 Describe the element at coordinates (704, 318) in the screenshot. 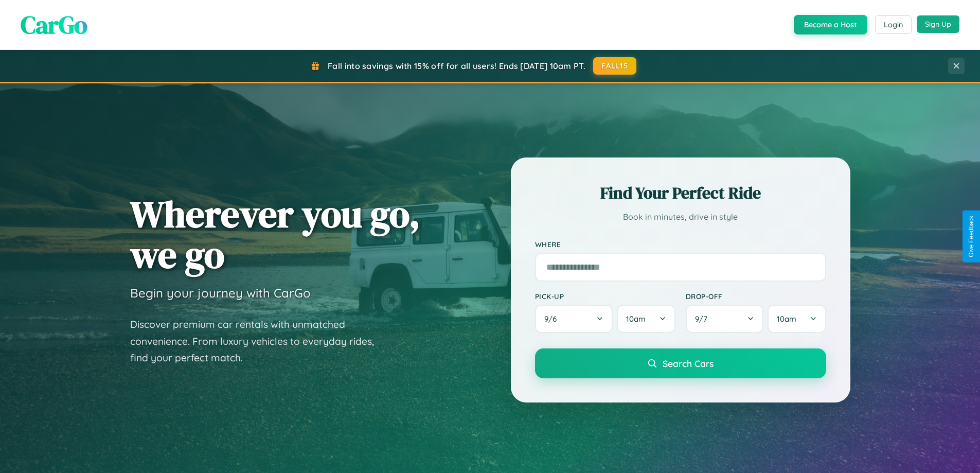

I see `span: 9 / 7` at that location.